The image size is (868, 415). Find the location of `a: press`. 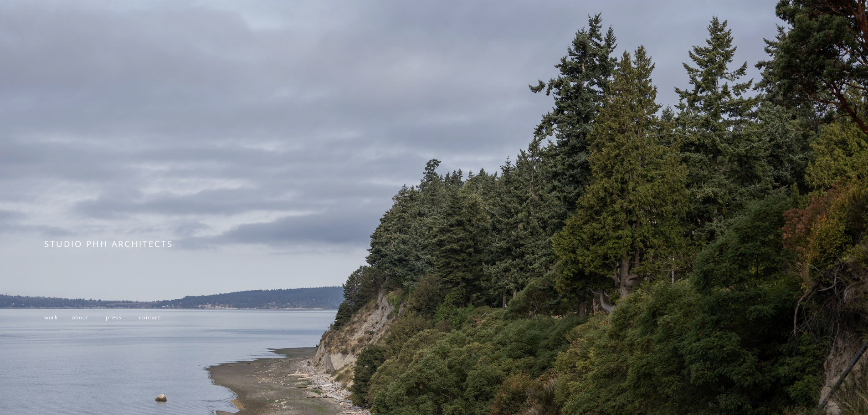

a: press is located at coordinates (113, 317).